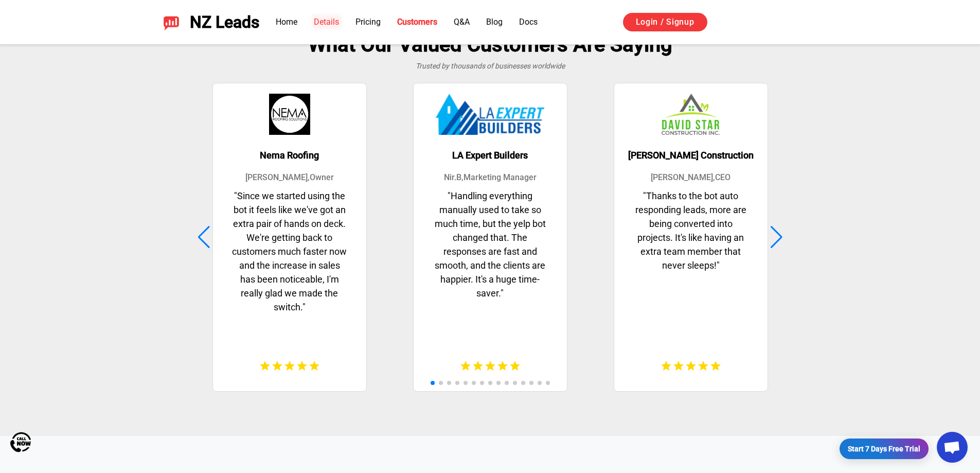 This screenshot has height=473, width=980. What do you see at coordinates (417, 21) in the screenshot?
I see `a: Customers` at bounding box center [417, 21].